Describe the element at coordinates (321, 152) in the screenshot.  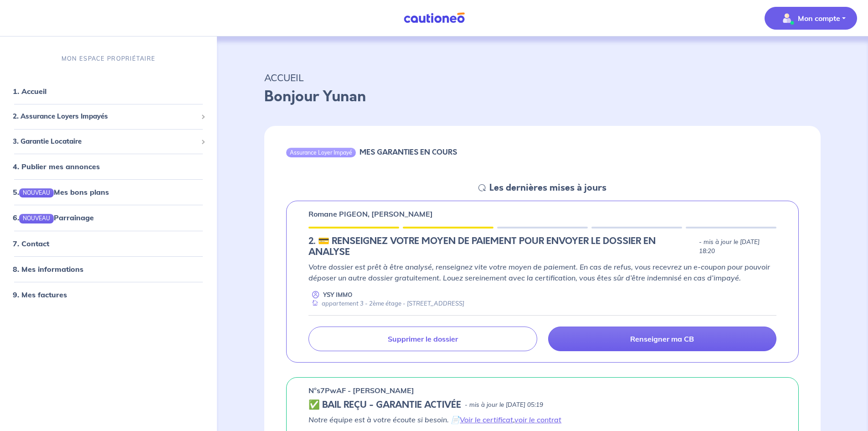
I see `div: Assurance Loyer Impayé` at that location.